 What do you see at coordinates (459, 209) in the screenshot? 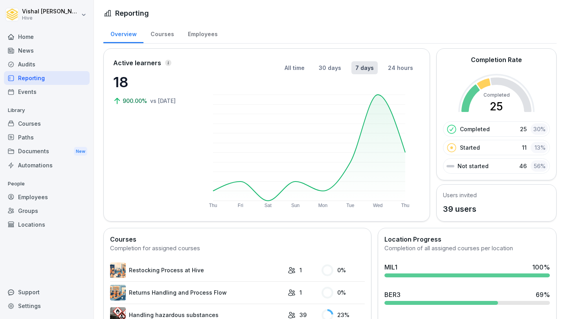
I see `p: 39 users` at bounding box center [459, 209].